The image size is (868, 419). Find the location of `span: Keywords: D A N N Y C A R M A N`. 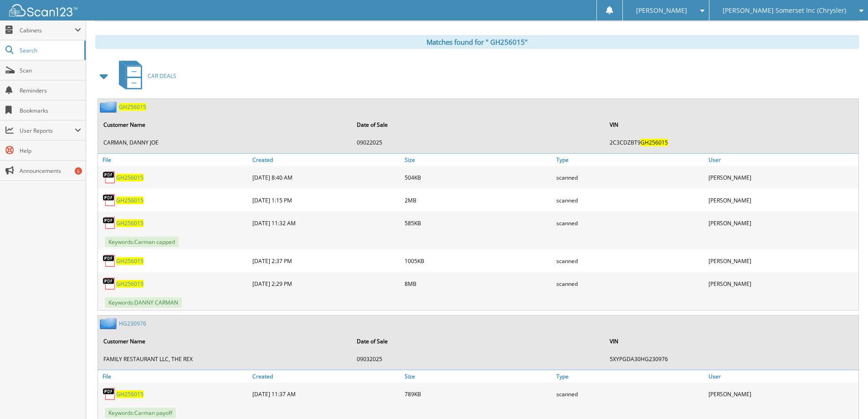

span: Keywords: D A N N Y C A R M A N is located at coordinates (143, 302).